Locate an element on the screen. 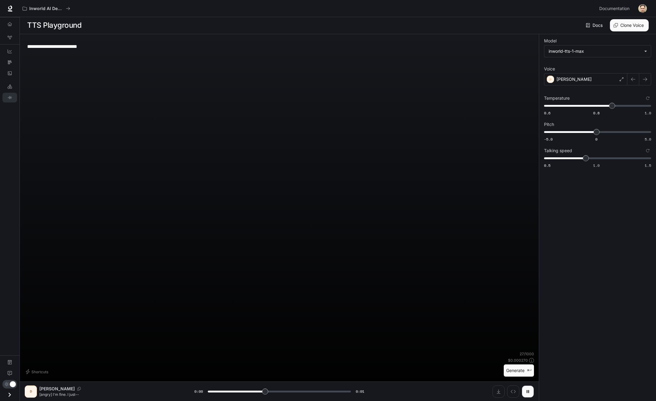  a: Overview is located at coordinates (10, 24).